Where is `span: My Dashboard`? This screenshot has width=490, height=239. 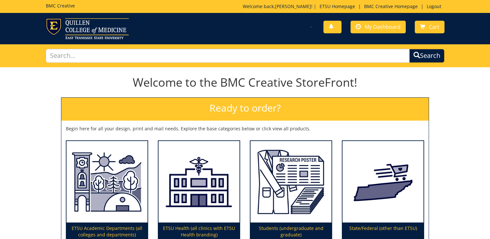 span: My Dashboard is located at coordinates (383, 27).